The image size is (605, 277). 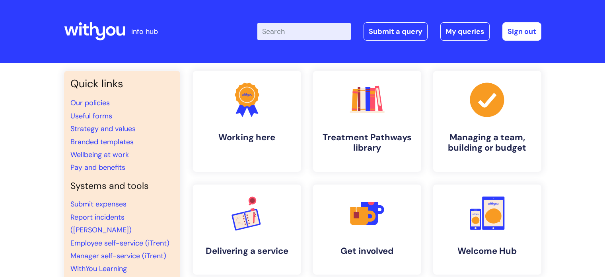 What do you see at coordinates (488, 121) in the screenshot?
I see `a: Managing a team, building or budget` at bounding box center [488, 121].